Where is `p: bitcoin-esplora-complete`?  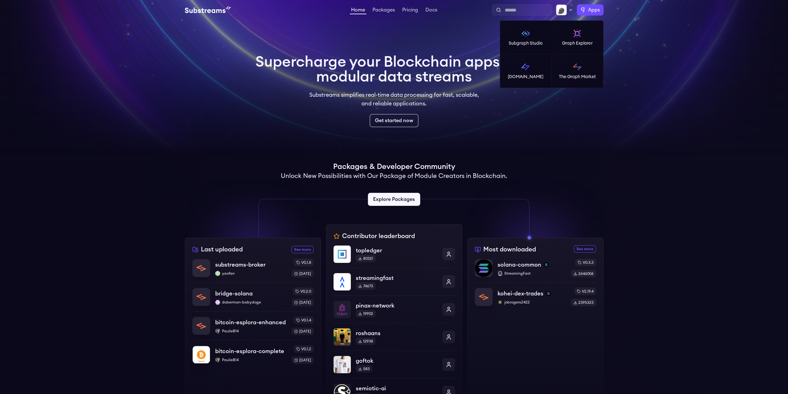 p: bitcoin-esplora-complete is located at coordinates (250, 351).